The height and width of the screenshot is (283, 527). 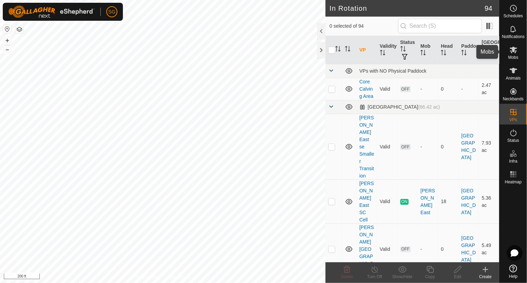 I want to click on span: Help, so click(x=513, y=277).